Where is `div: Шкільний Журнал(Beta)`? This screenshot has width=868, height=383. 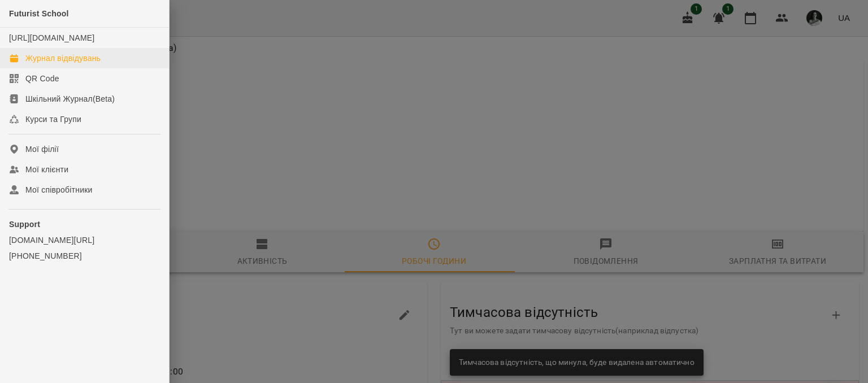 div: Шкільний Журнал(Beta) is located at coordinates (70, 99).